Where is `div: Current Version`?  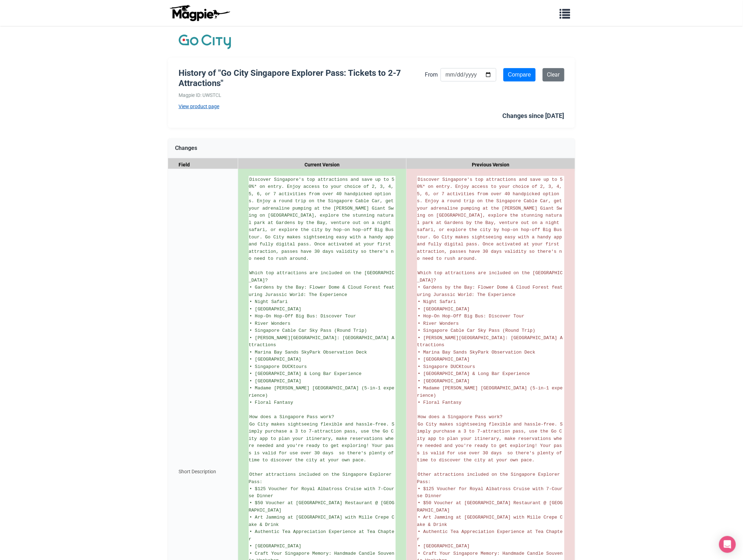
div: Current Version is located at coordinates (323, 164).